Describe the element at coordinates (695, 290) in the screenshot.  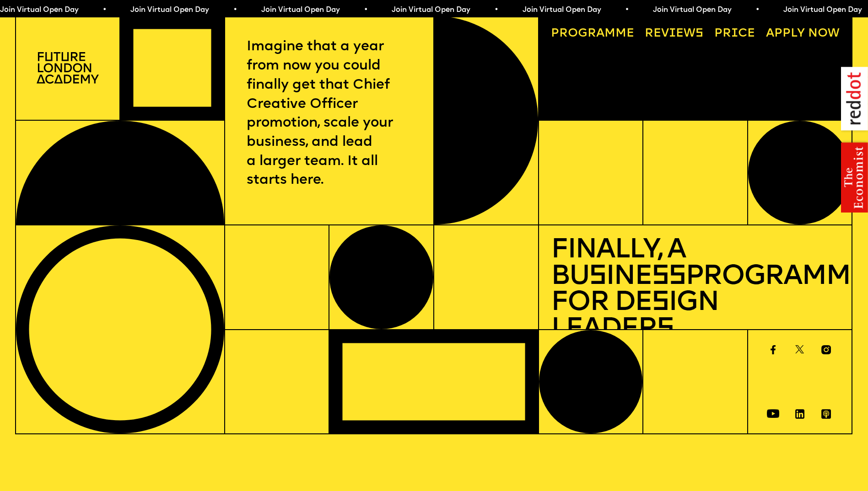
I see `h1: Finally, a Bu ine Programme for De ign Leader` at that location.